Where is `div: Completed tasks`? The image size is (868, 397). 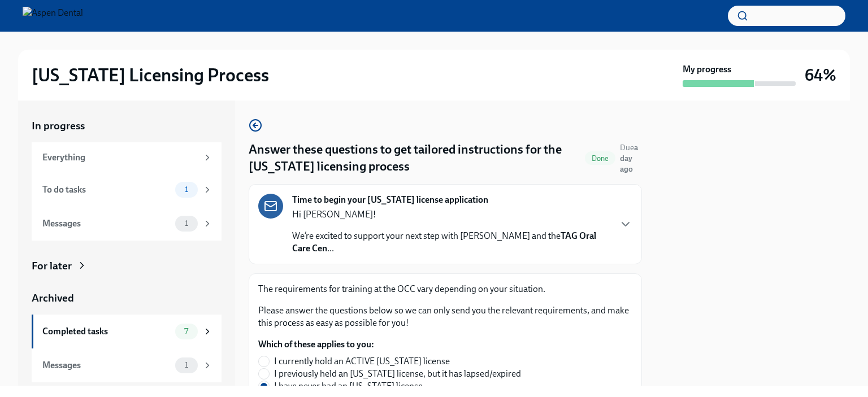 div: Completed tasks is located at coordinates (106, 332).